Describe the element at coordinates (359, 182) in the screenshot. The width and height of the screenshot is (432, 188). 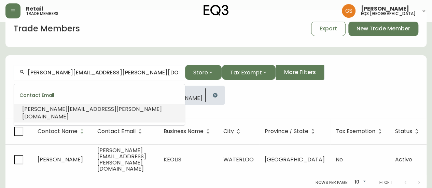
I see `div: 10` at that location.